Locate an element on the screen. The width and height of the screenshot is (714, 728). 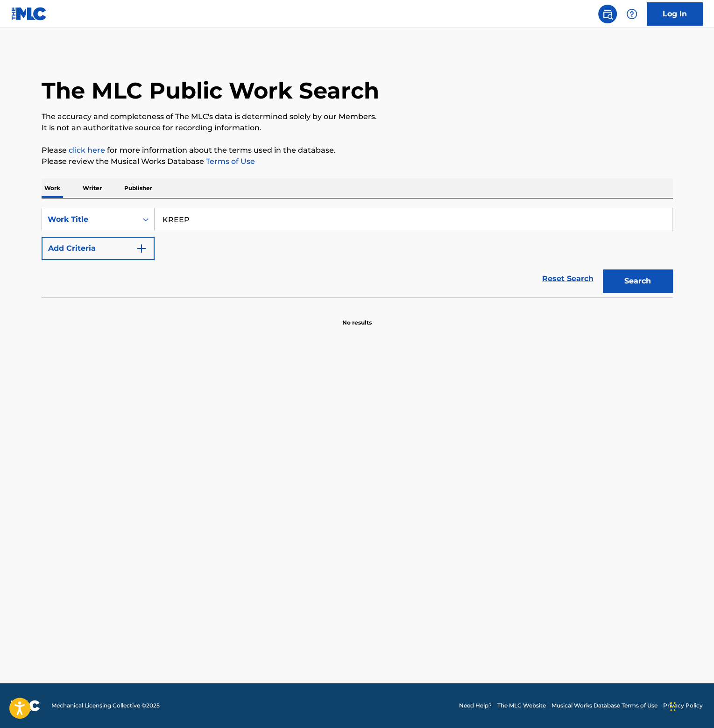
a: Musical Works Database Terms of Use is located at coordinates (604, 706).